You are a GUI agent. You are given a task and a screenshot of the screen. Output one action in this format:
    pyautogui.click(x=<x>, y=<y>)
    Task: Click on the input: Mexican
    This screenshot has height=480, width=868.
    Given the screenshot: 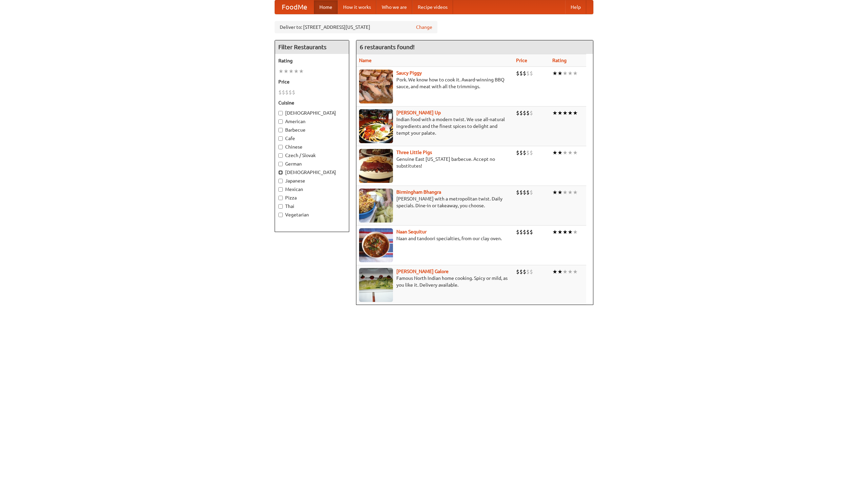 What is the action you would take?
    pyautogui.click(x=281, y=189)
    